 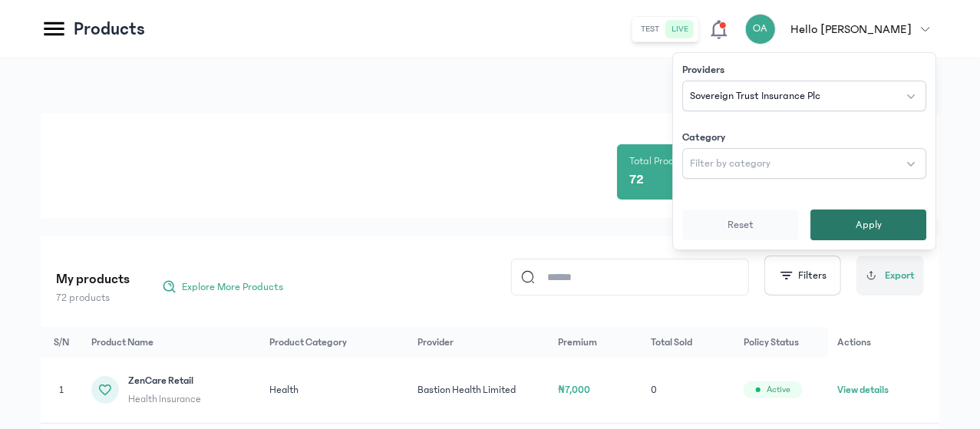 I want to click on button: Filter by category, so click(x=804, y=163).